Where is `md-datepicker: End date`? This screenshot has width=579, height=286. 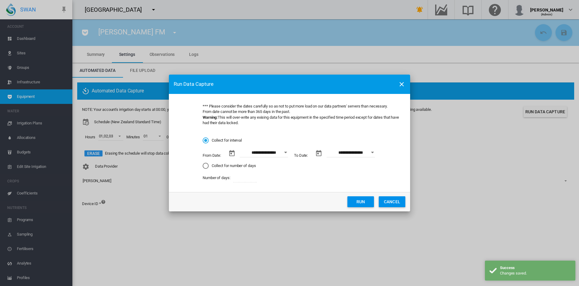
md-datepicker: End date is located at coordinates (345, 155).